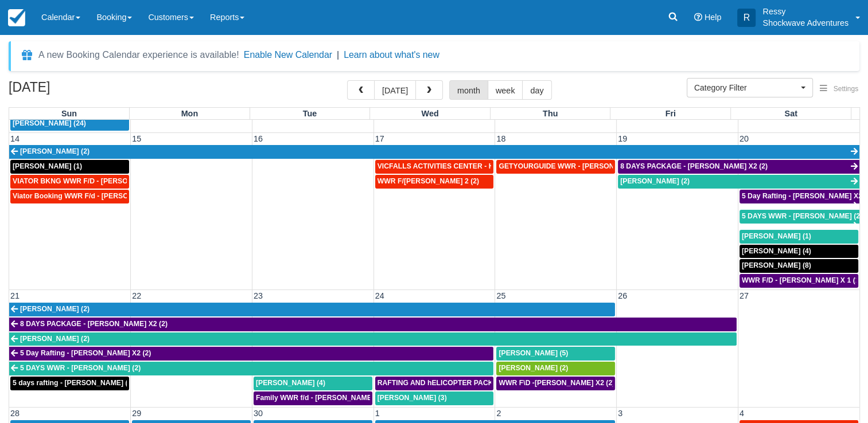 Image resolution: width=868 pixels, height=423 pixels. What do you see at coordinates (430, 113) in the screenshot?
I see `span: Wed` at bounding box center [430, 113].